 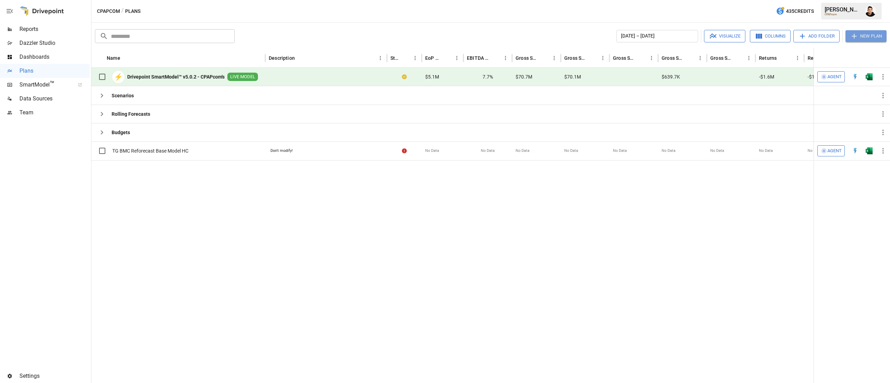 I want to click on b: Rolling Forecasts, so click(x=131, y=114).